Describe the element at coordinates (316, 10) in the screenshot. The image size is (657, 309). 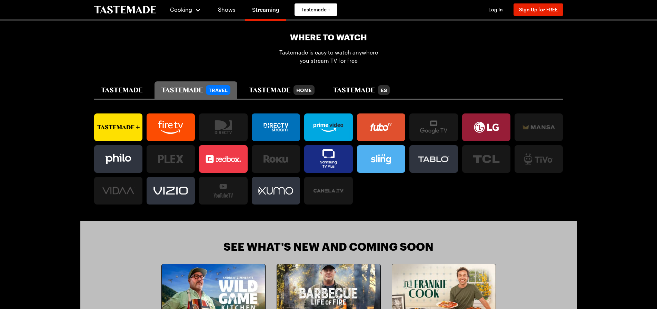
I see `a: Tastemade +` at that location.